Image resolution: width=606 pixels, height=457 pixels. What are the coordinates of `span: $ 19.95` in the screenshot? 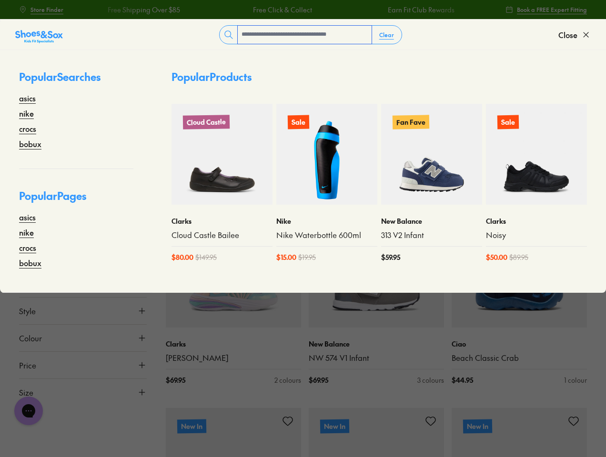 It's located at (307, 257).